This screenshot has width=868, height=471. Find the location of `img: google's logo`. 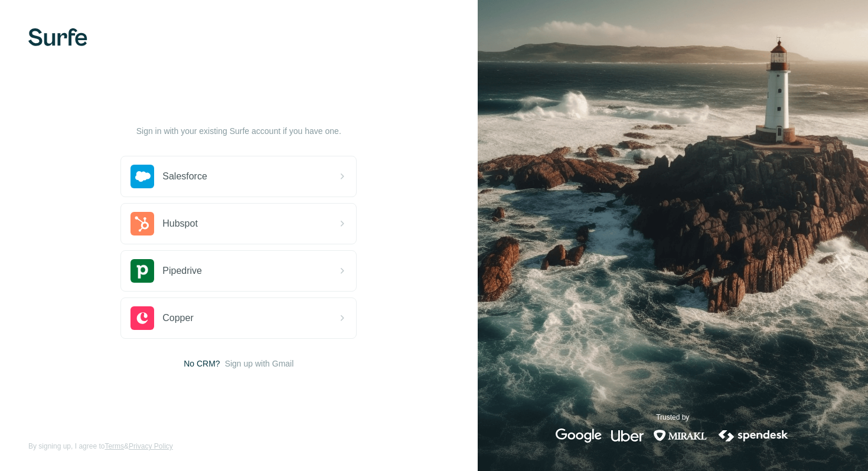

img: google's logo is located at coordinates (578, 436).